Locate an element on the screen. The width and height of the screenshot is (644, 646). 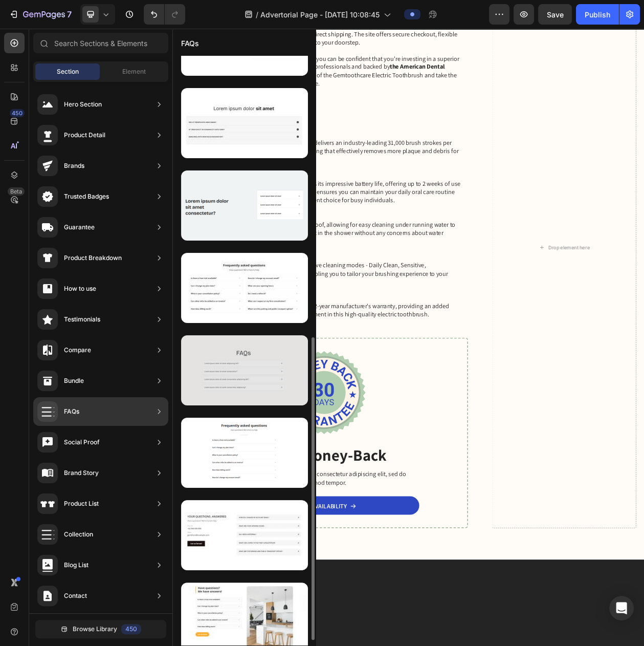
strong: the American Dental Association. is located at coordinates (187, 55).